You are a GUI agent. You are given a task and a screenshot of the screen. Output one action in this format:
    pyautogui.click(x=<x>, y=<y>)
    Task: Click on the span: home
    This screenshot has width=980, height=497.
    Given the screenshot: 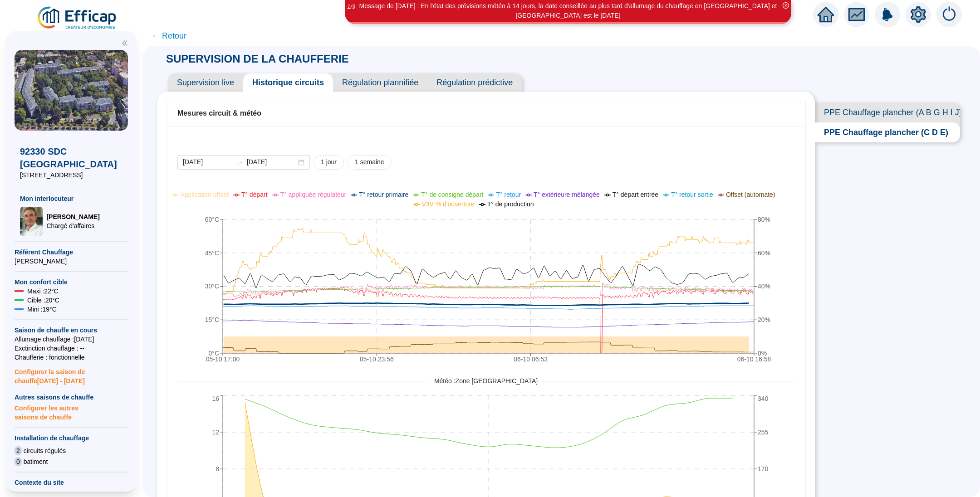 What is the action you would take?
    pyautogui.click(x=826, y=15)
    